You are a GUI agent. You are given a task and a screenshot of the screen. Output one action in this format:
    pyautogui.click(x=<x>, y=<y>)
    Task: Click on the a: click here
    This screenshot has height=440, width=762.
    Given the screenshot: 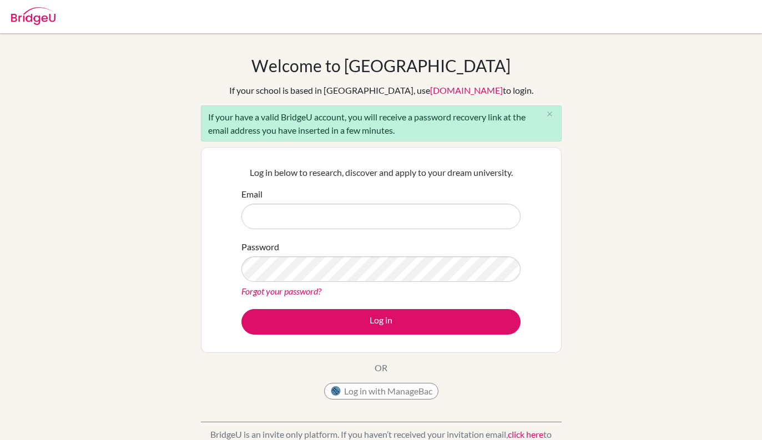 What is the action you would take?
    pyautogui.click(x=526, y=434)
    